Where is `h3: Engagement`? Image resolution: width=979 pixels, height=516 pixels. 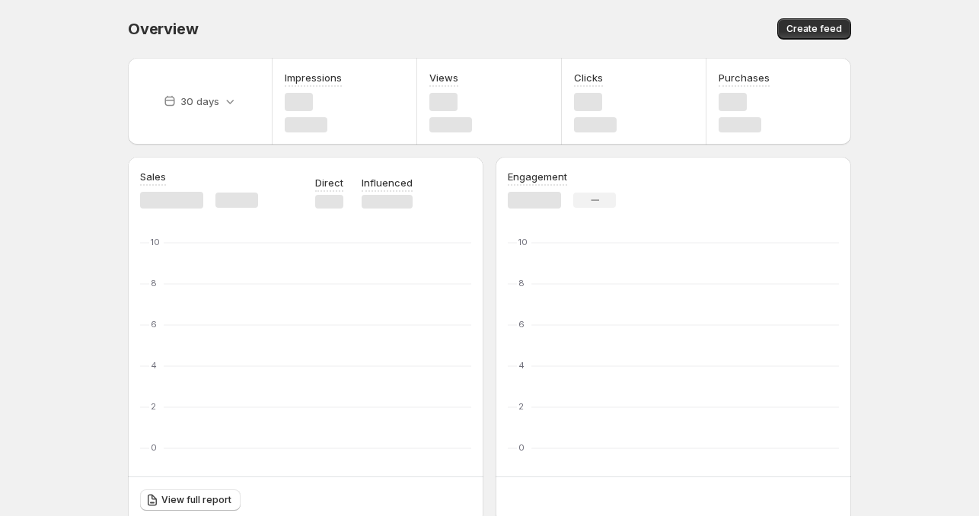
h3: Engagement is located at coordinates (538, 177).